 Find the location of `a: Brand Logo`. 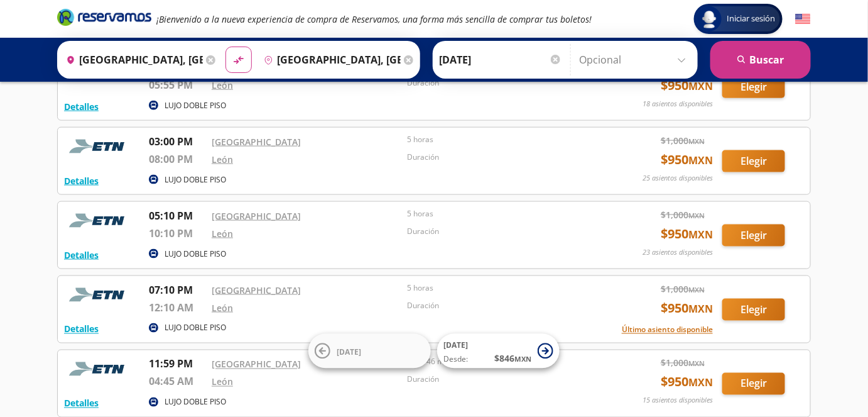

a: Brand Logo is located at coordinates (104, 19).